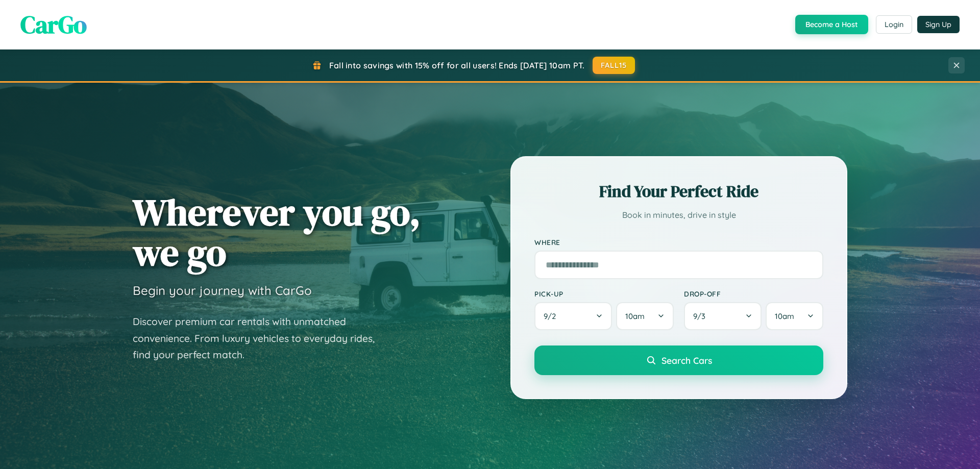 This screenshot has height=469, width=980. Describe the element at coordinates (222, 291) in the screenshot. I see `h3: Begin your journey with CarGo` at that location.